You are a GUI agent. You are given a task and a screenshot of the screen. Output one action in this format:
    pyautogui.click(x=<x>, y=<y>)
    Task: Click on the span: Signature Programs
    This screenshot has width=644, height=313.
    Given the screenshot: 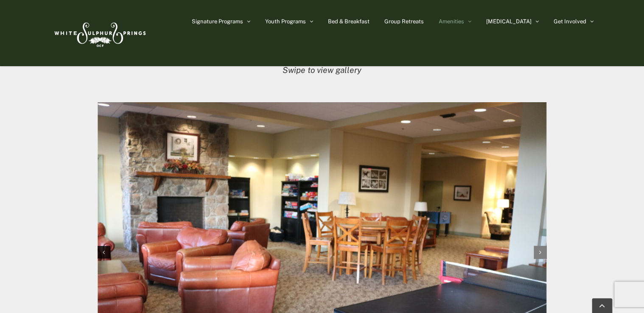 What is the action you would take?
    pyautogui.click(x=217, y=21)
    